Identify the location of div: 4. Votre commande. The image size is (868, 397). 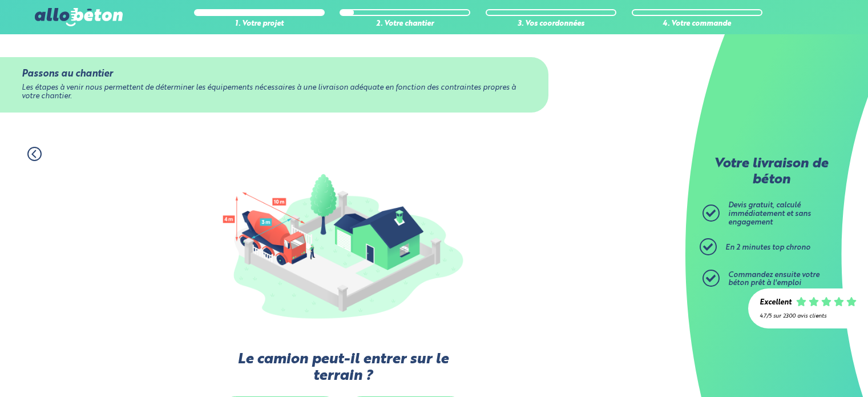
(697, 24).